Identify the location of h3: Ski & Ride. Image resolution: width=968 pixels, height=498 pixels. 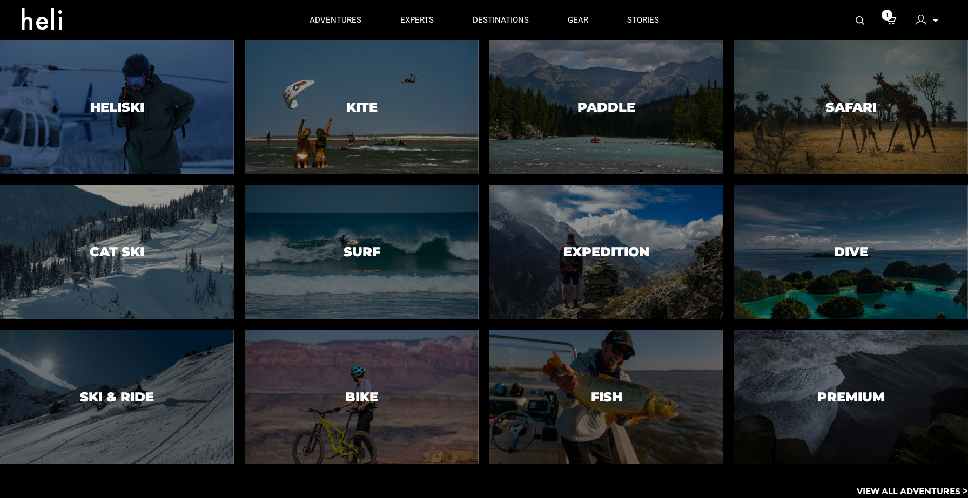
(117, 397).